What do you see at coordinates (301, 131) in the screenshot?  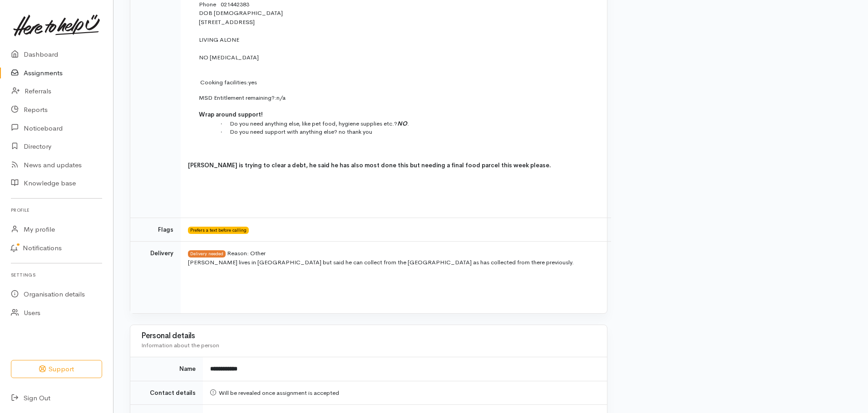 I see `span: Do you need support with anything else? no thank you` at bounding box center [301, 131].